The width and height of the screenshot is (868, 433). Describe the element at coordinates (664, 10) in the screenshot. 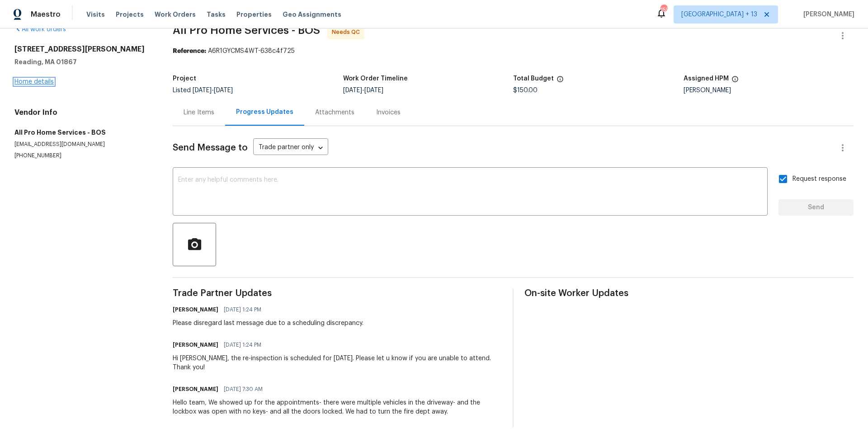

I see `div: 155` at that location.